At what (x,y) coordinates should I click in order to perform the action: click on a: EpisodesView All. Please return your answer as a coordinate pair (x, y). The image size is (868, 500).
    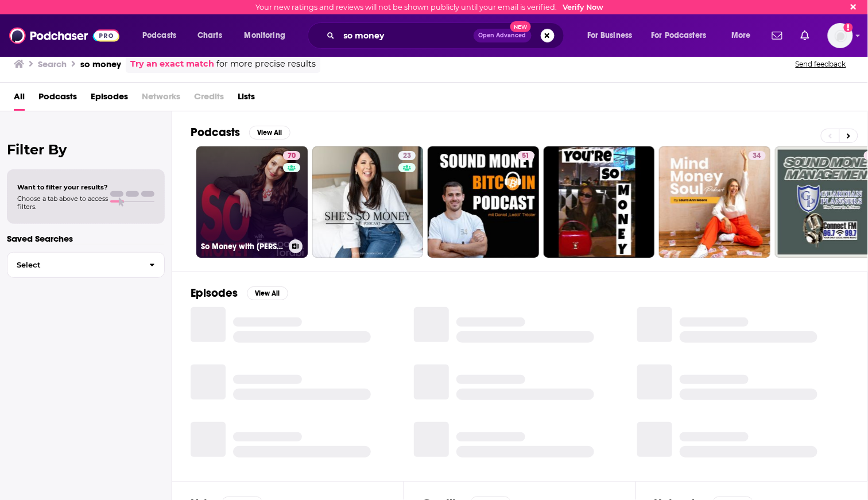
    Looking at the image, I should click on (239, 292).